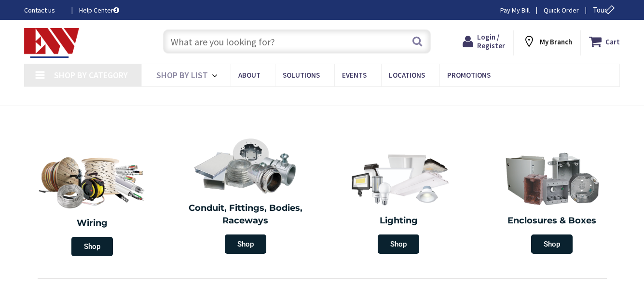  What do you see at coordinates (91, 75) in the screenshot?
I see `span: Shop By Category` at bounding box center [91, 75].